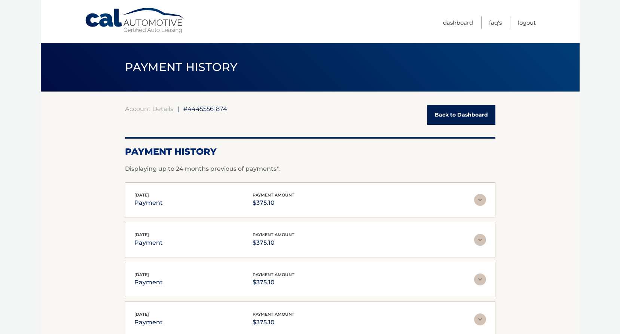 This screenshot has width=620, height=334. What do you see at coordinates (310, 152) in the screenshot?
I see `h2: Payment History` at bounding box center [310, 152].